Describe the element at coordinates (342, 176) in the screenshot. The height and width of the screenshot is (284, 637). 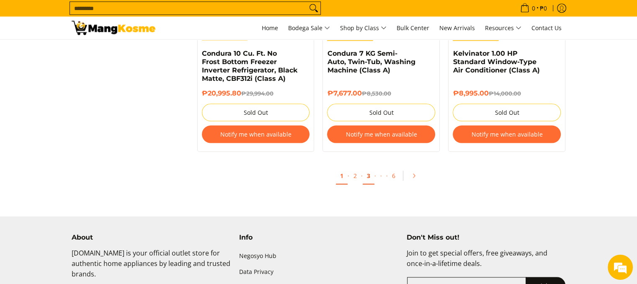
I see `a: 1` at that location.